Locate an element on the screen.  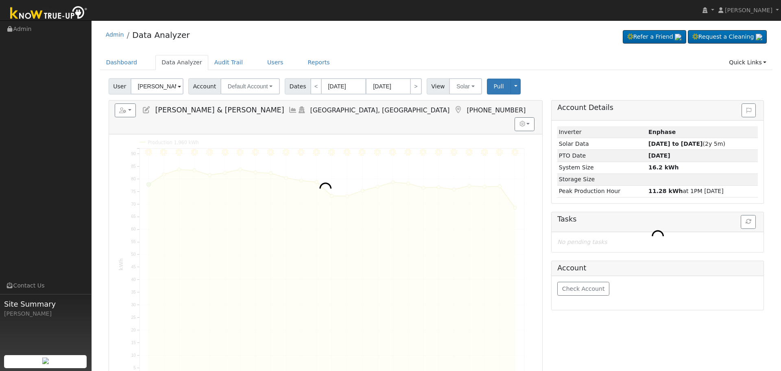
span: Check Account is located at coordinates (583, 288).